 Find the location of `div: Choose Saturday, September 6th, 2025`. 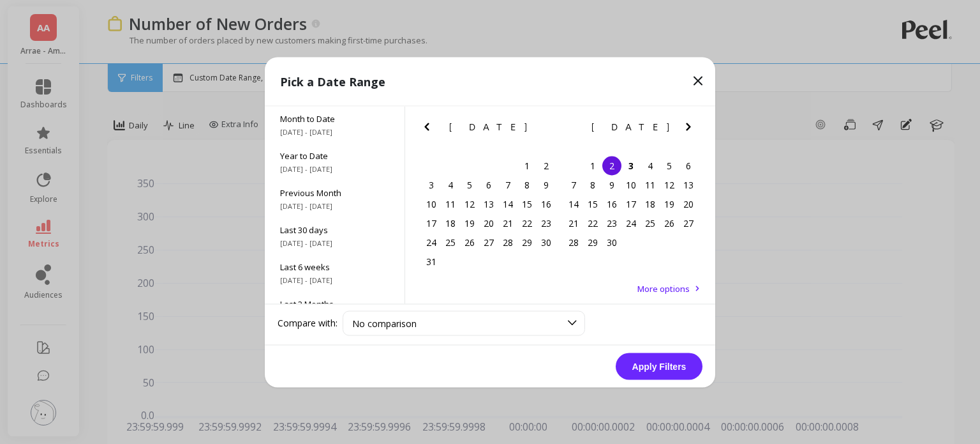

div: Choose Saturday, September 6th, 2025 is located at coordinates (688, 165).